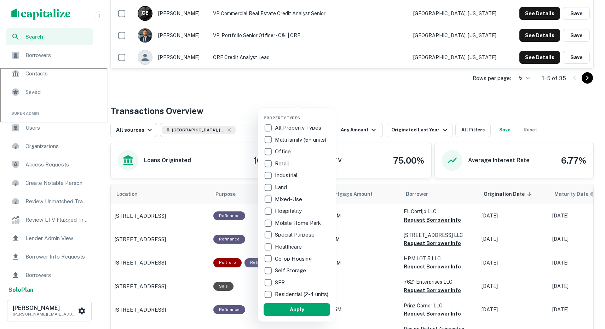 Image resolution: width=605 pixels, height=329 pixels. Describe the element at coordinates (294, 259) in the screenshot. I see `p: Co-op Housing` at that location.